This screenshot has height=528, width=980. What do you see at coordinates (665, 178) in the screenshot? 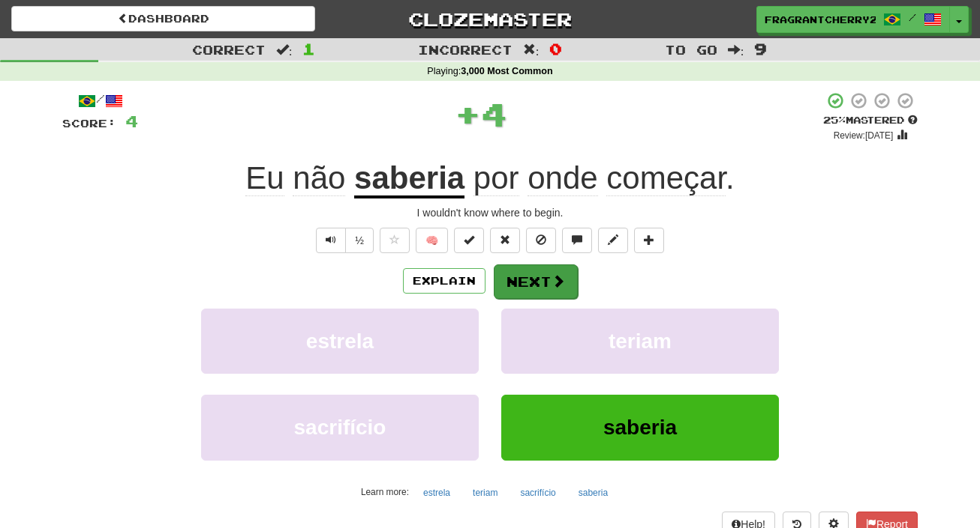
I see `span: começar` at bounding box center [665, 178].